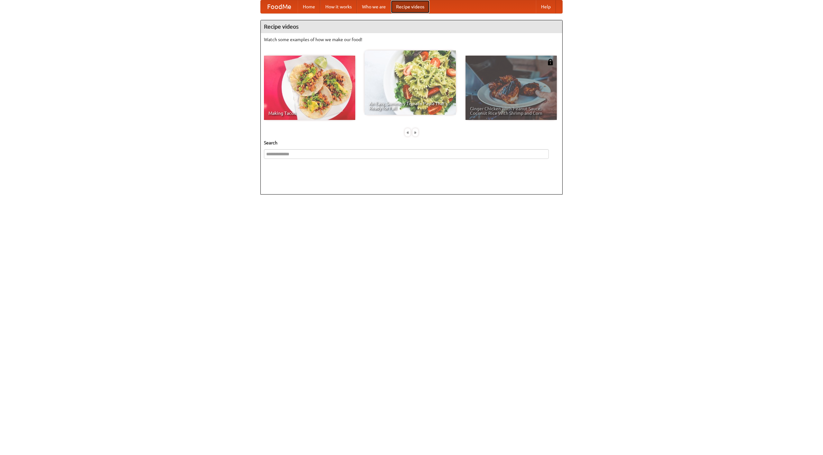  Describe the element at coordinates (410, 83) in the screenshot. I see `a: An Easy, Summery Tomato Pasta That's Ready for Fall` at that location.